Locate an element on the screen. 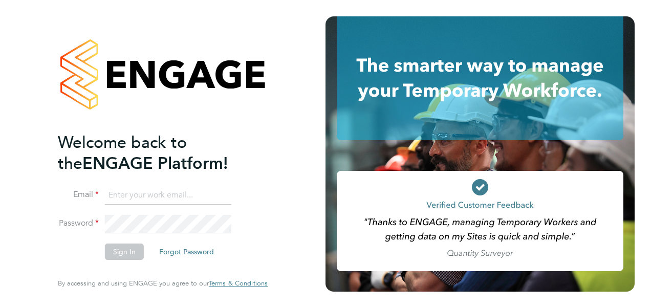 The width and height of the screenshot is (651, 308). input: Enter your work email... is located at coordinates (168, 196).